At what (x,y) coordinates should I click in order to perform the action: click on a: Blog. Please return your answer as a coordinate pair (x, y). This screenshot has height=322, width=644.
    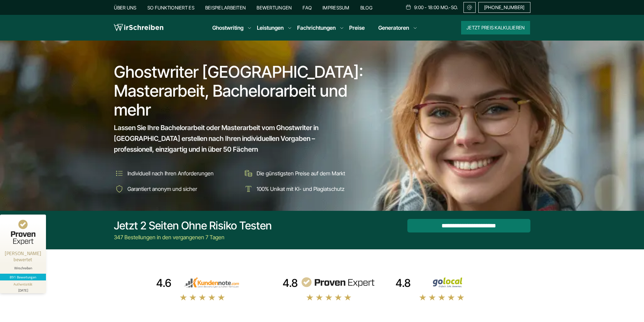
    Looking at the image, I should click on (366, 7).